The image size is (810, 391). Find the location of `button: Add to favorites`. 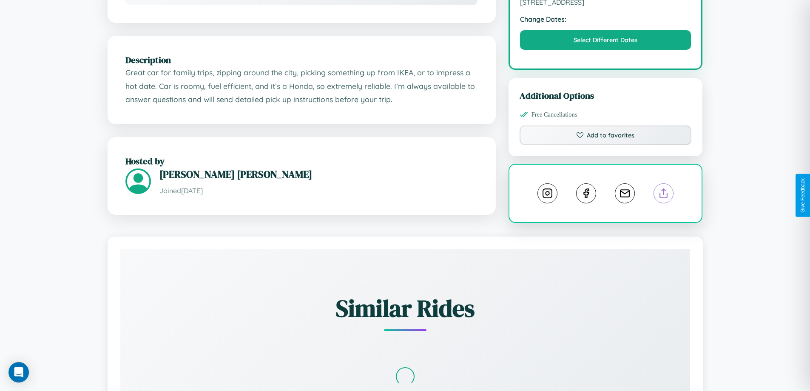

button: Add to favorites is located at coordinates (606, 135).